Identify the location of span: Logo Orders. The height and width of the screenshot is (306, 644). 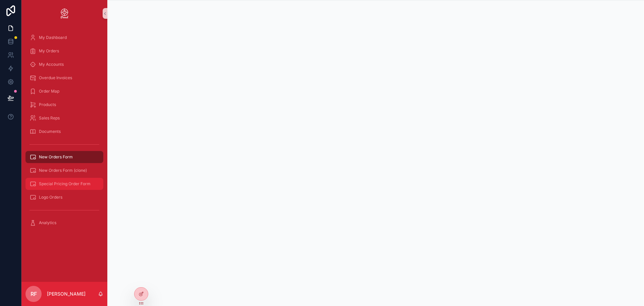
(51, 197).